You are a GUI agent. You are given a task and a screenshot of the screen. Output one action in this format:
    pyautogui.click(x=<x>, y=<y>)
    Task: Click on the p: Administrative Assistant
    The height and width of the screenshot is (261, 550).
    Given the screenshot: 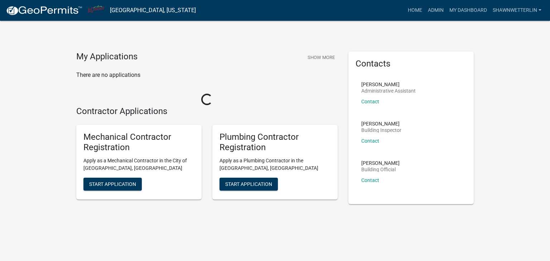 What is the action you would take?
    pyautogui.click(x=388, y=91)
    